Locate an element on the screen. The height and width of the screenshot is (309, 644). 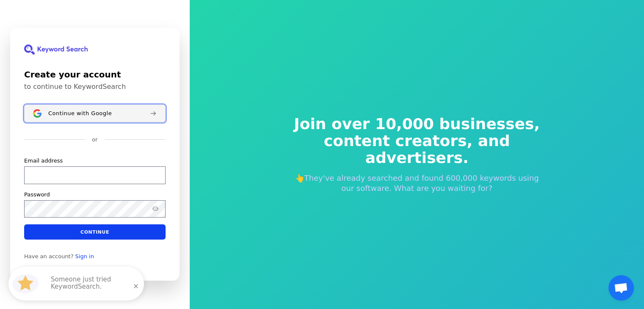
button: Sign in with GoogleContinue with Google is located at coordinates (95, 114).